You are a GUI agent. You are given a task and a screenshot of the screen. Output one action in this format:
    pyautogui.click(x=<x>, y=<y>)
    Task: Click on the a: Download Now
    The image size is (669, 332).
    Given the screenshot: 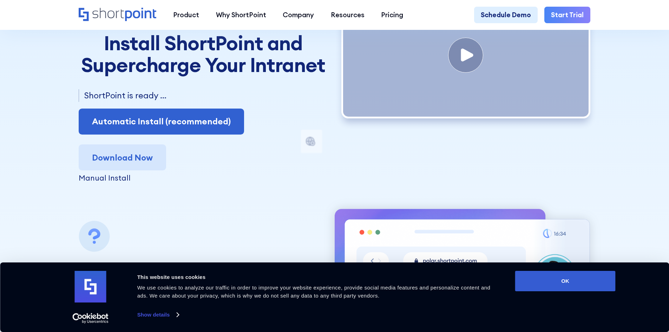 What is the action you would take?
    pyautogui.click(x=122, y=157)
    